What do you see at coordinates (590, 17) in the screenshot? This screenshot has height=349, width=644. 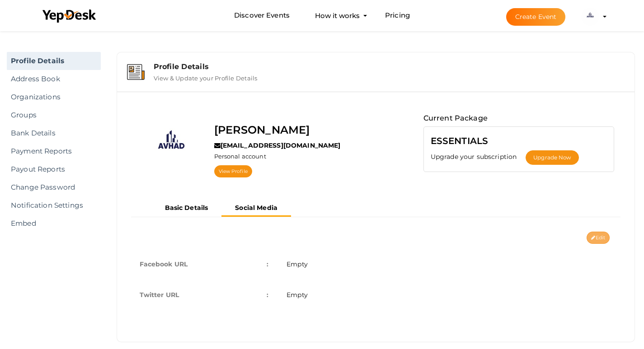 I see `img: W0KYYNUF_small.jpeg` at bounding box center [590, 17].